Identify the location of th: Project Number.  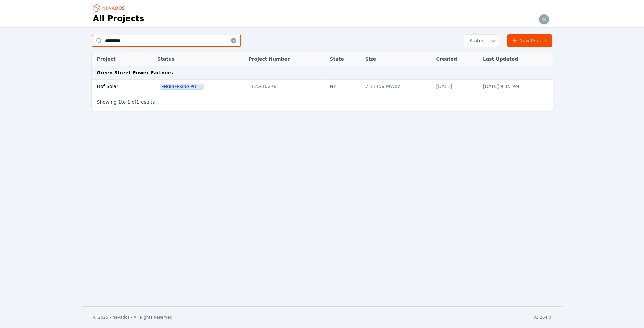
(285, 59).